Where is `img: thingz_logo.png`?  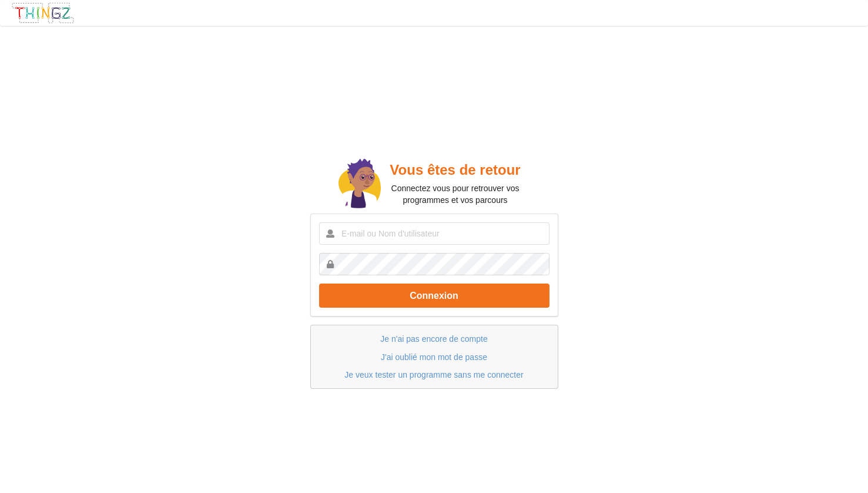
img: thingz_logo.png is located at coordinates (43, 13).